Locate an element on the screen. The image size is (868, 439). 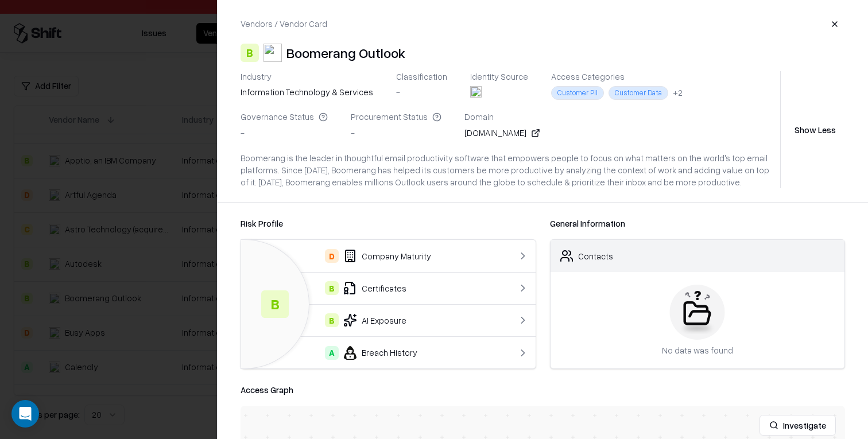
img: Boomerang Outlook is located at coordinates (273, 53).